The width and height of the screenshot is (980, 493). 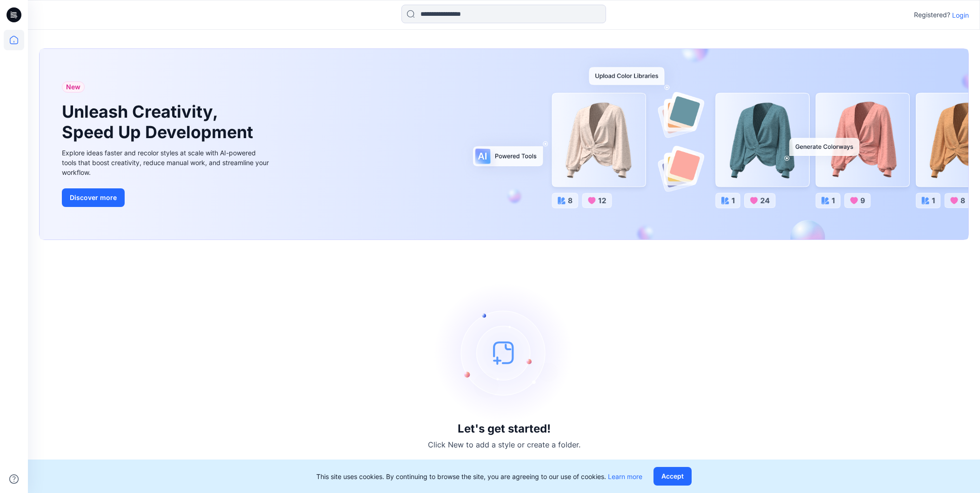 What do you see at coordinates (160, 122) in the screenshot?
I see `h1: Unleash Creativity, Speed Up Development` at bounding box center [160, 122].